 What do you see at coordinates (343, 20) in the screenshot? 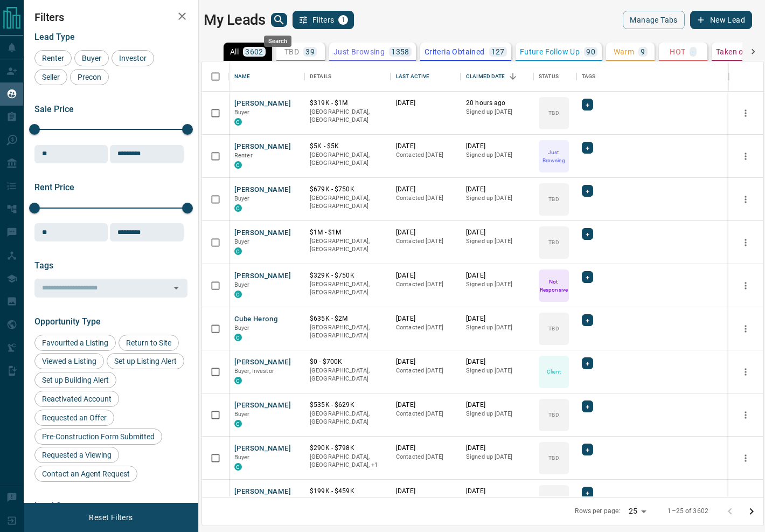
I see `span: 1` at bounding box center [343, 20].